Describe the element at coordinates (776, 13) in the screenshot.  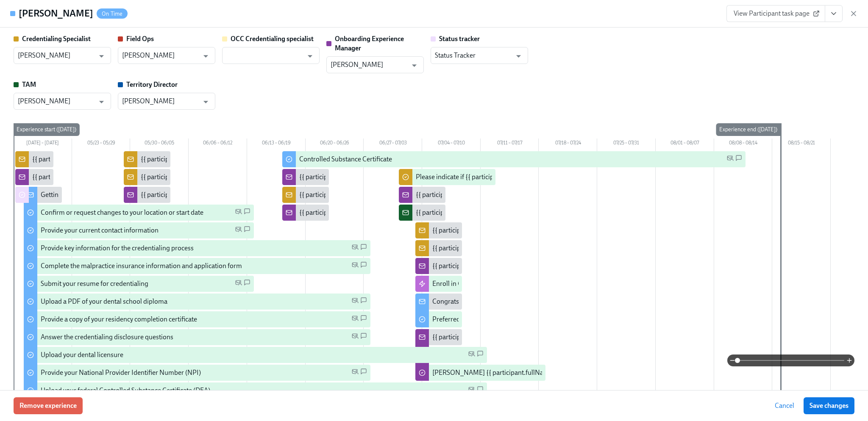
I see `a: View Participant task page` at that location.